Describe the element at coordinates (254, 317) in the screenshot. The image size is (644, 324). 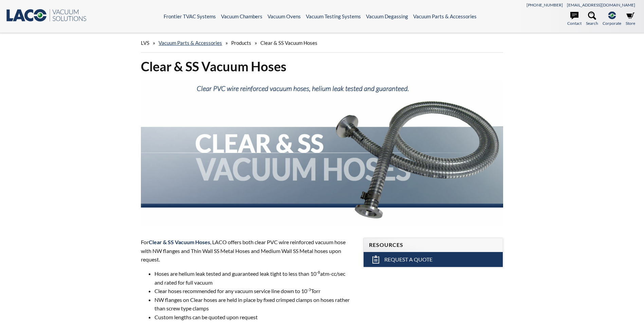
I see `li: Custom lengths can be quoted upon request` at that location.